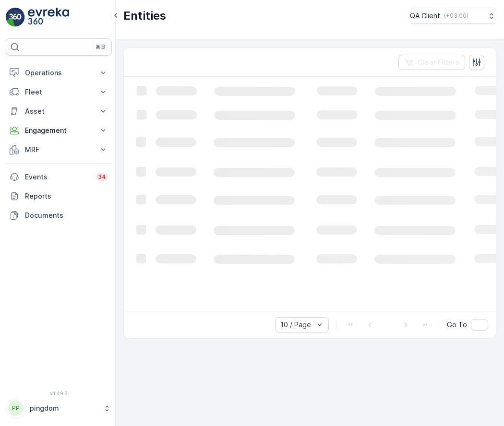 Image resolution: width=504 pixels, height=426 pixels. What do you see at coordinates (57, 177) in the screenshot?
I see `p: Events` at bounding box center [57, 177].